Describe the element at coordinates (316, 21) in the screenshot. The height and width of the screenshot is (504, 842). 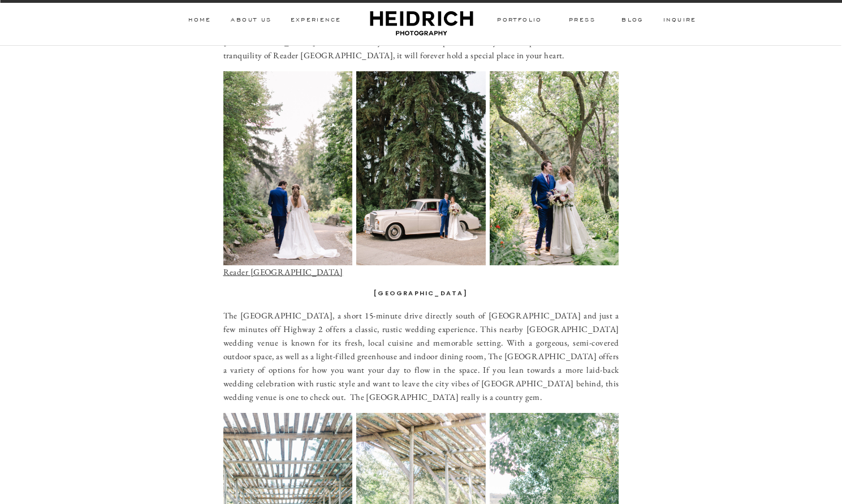
I see `h3: Experience` at that location.